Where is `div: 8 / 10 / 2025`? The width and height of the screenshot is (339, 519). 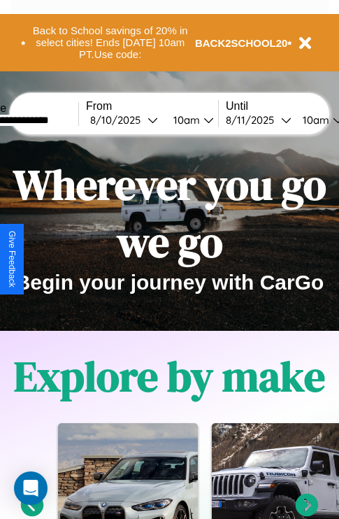
div: 8 / 10 / 2025 is located at coordinates (119, 120).